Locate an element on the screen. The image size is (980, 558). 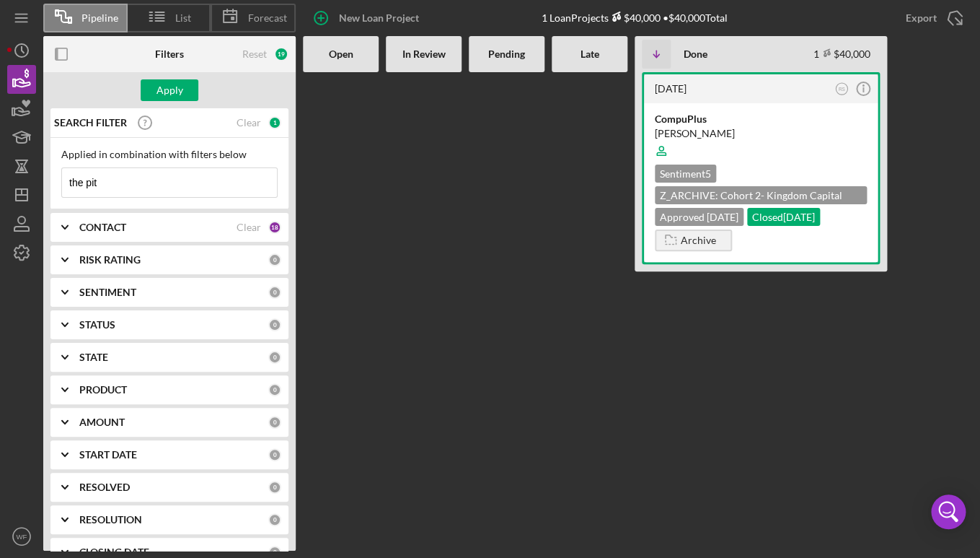
b: RESOLVED is located at coordinates (104, 487).